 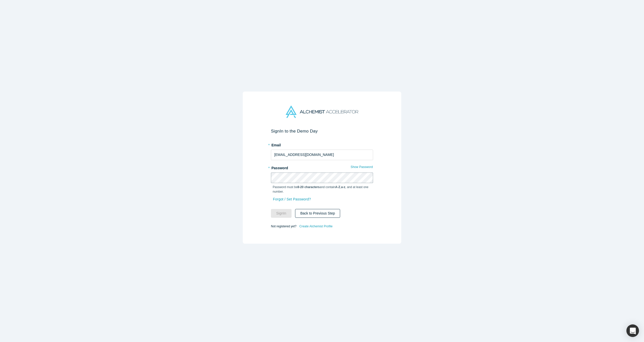 What do you see at coordinates (322, 167) in the screenshot?
I see `label: Password` at bounding box center [322, 167].